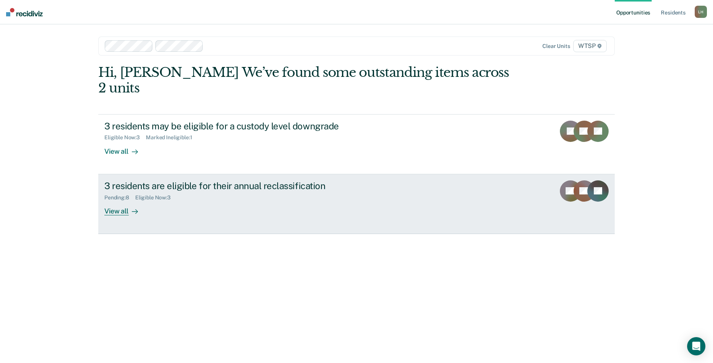 This screenshot has width=713, height=363. What do you see at coordinates (238, 186) in the screenshot?
I see `div: 3 residents are eligible for their annual reclassification` at bounding box center [238, 186].